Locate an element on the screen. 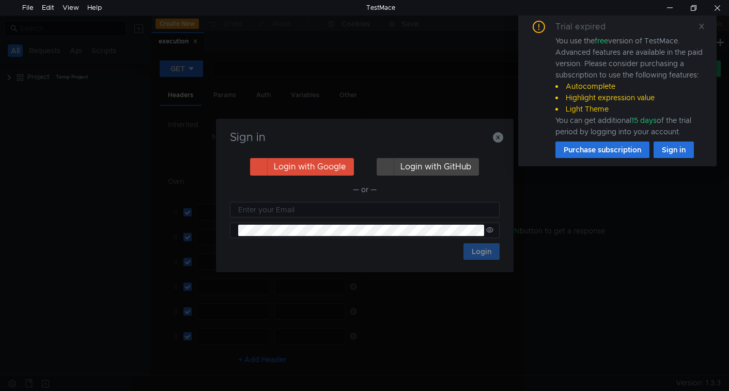 The image size is (729, 391). button: Purchase subscription is located at coordinates (602, 150).